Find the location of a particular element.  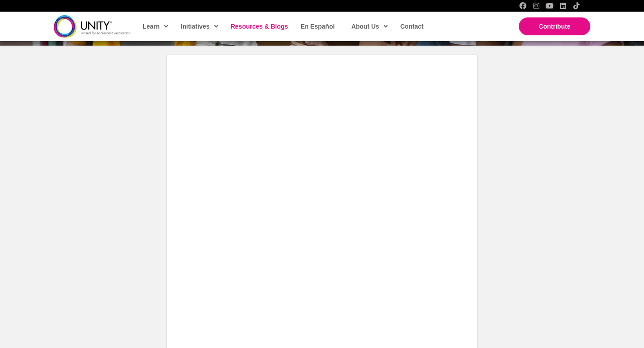

span: Learn is located at coordinates (155, 27).